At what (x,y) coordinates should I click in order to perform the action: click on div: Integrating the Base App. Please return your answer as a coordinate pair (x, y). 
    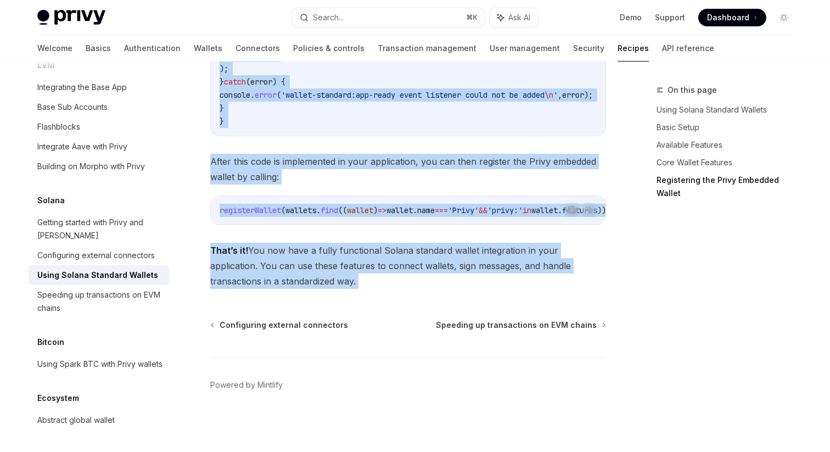
    Looking at the image, I should click on (82, 87).